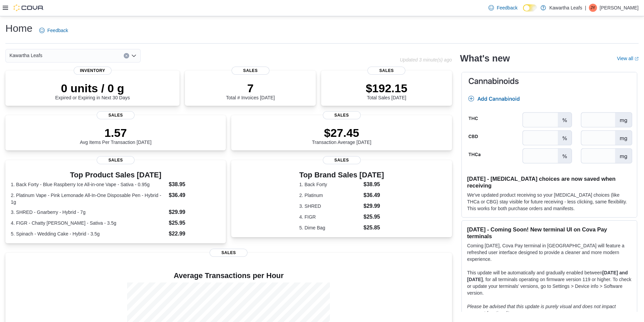 This screenshot has height=322, width=644. Describe the element at coordinates (88, 198) in the screenshot. I see `dt: 2. Platinum Vape - Pink Lemonade All-In-One Disposable Pen - Hybrid - 1g` at that location.